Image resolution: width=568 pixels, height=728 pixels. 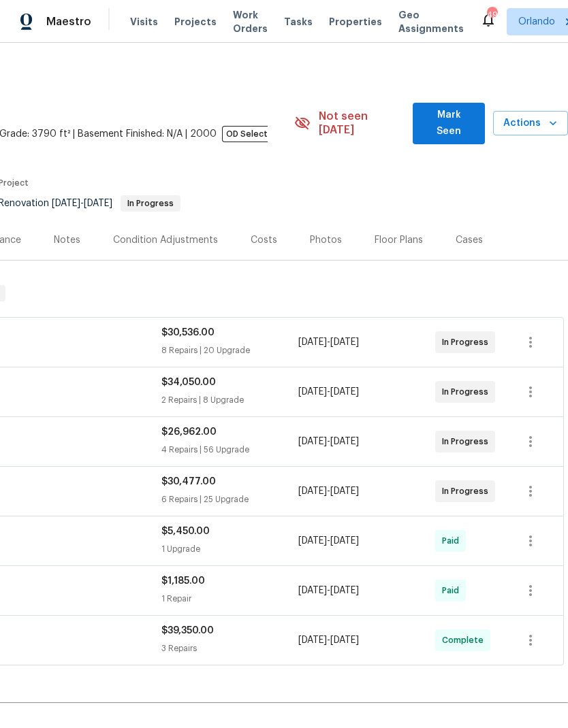 I want to click on span: Maestro, so click(x=69, y=22).